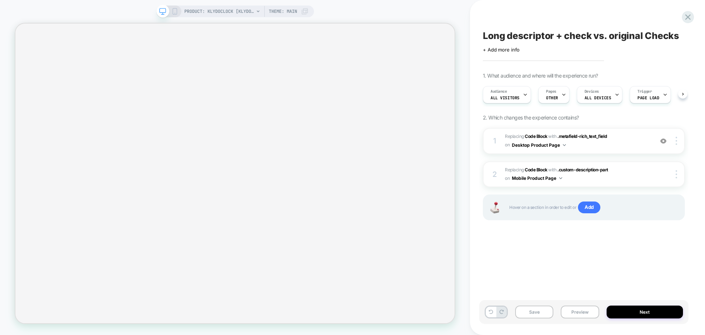 This screenshot has height=335, width=705. Describe the element at coordinates (505, 98) in the screenshot. I see `span: All Visitors` at that location.